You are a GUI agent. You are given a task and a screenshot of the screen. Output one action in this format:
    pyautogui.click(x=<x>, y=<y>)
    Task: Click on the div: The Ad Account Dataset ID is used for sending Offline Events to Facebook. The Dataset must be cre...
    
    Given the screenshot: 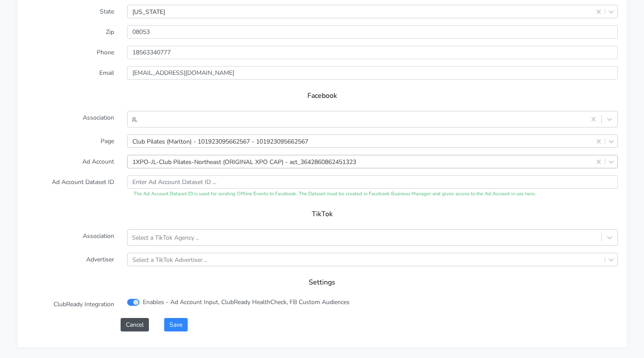 What is the action you would take?
    pyautogui.click(x=372, y=194)
    